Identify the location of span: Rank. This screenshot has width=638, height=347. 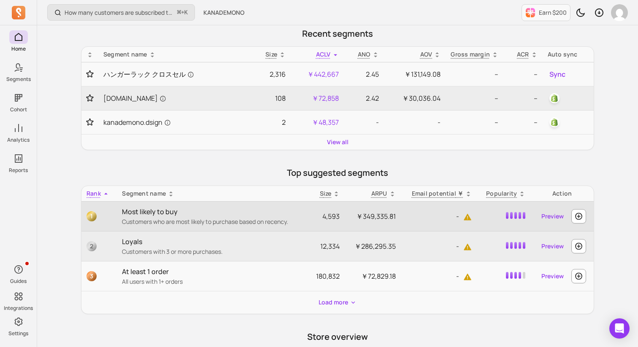
(94, 193).